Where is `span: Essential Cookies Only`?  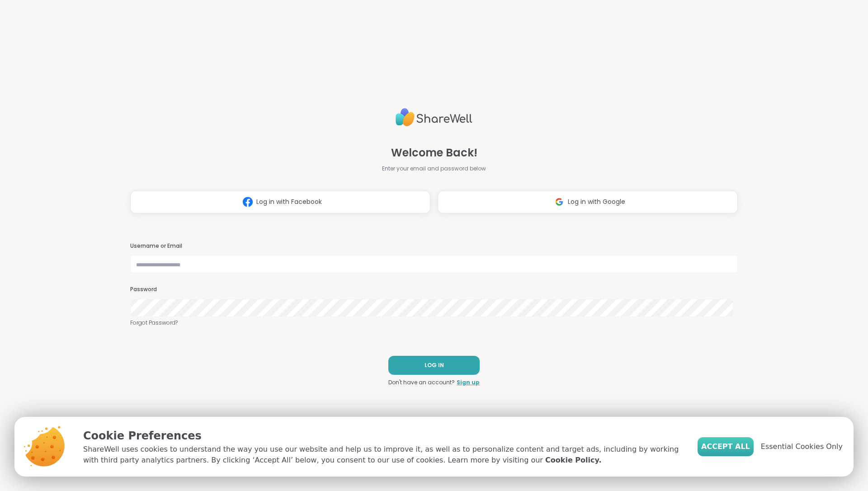
span: Essential Cookies Only is located at coordinates (802, 446).